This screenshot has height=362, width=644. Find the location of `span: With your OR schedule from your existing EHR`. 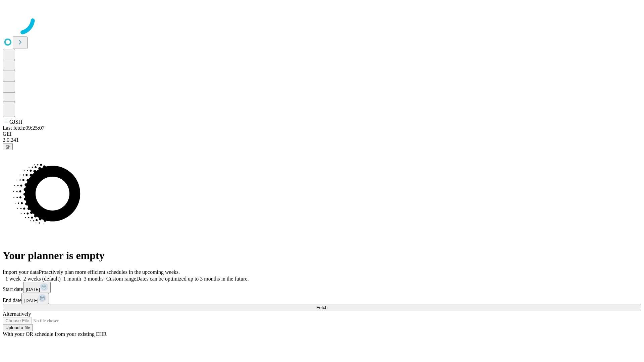

span: With your OR schedule from your existing EHR is located at coordinates (55, 334).